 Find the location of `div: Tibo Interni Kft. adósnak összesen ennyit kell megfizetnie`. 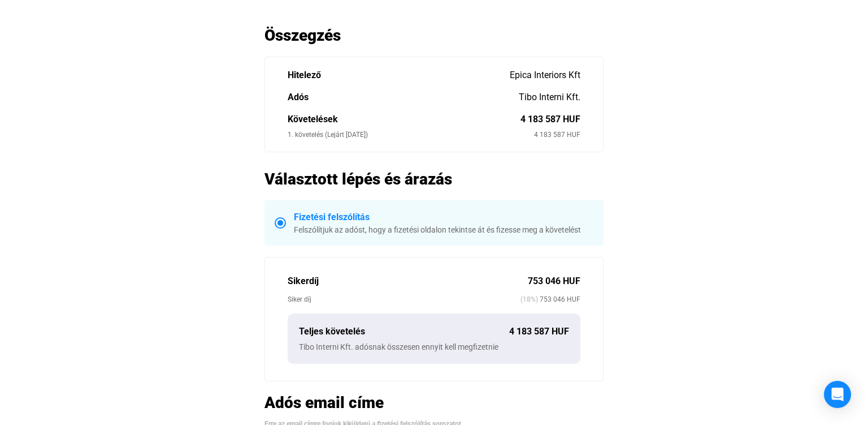

div: Tibo Interni Kft. adósnak összesen ennyit kell megfizetnie is located at coordinates (434, 346).